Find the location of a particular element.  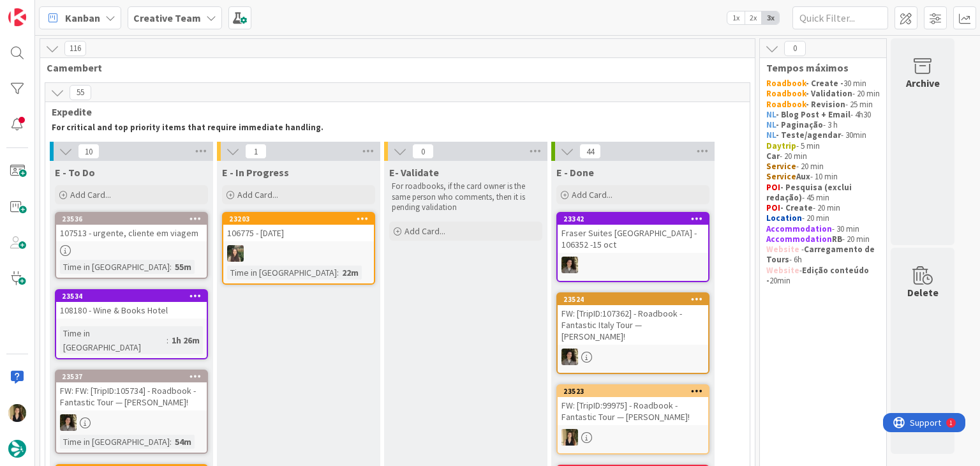

b: Creative Team is located at coordinates (167, 18).